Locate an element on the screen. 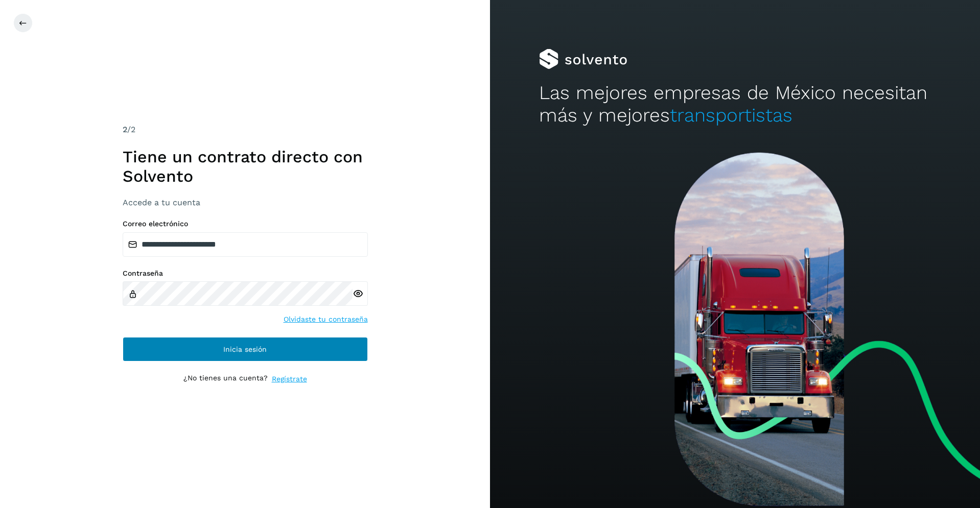 This screenshot has height=508, width=980. h3: Accede a tu cuenta is located at coordinates (246, 203).